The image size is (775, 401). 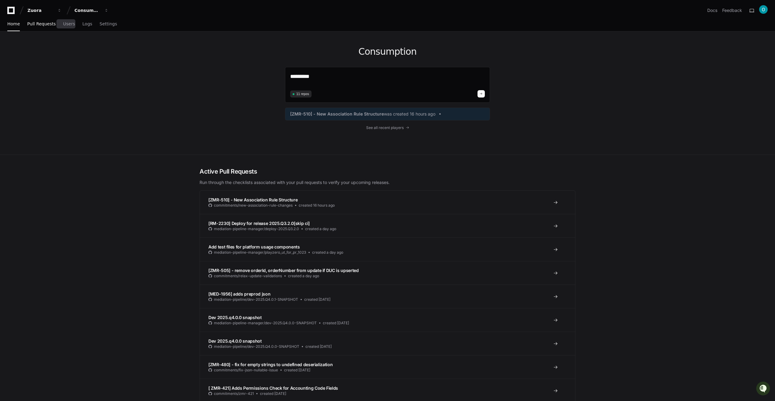 What do you see at coordinates (41, 24) in the screenshot?
I see `span: Pull Requests` at bounding box center [41, 24].